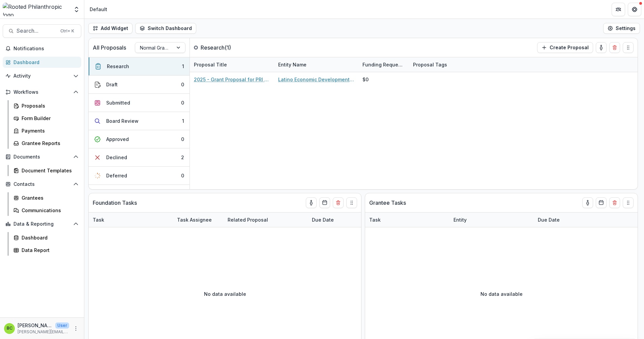 The height and width of the screenshot is (339, 644). What do you see at coordinates (115, 203) in the screenshot?
I see `p: Foundation Tasks` at bounding box center [115, 203].